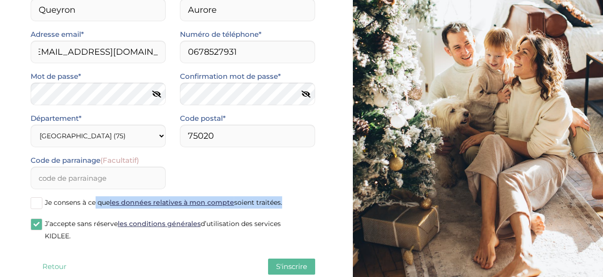 This screenshot has width=603, height=277. Describe the element at coordinates (120, 160) in the screenshot. I see `span: (Facultatif)` at that location.